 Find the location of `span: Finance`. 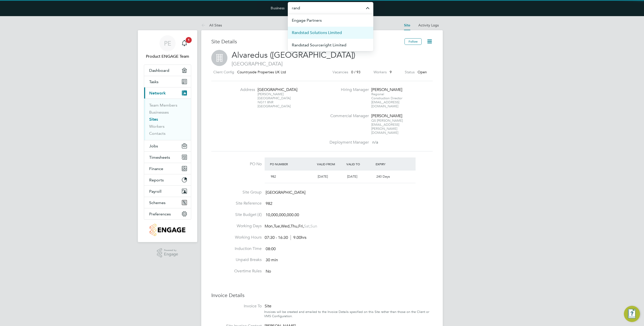

span: Finance is located at coordinates (156, 168).